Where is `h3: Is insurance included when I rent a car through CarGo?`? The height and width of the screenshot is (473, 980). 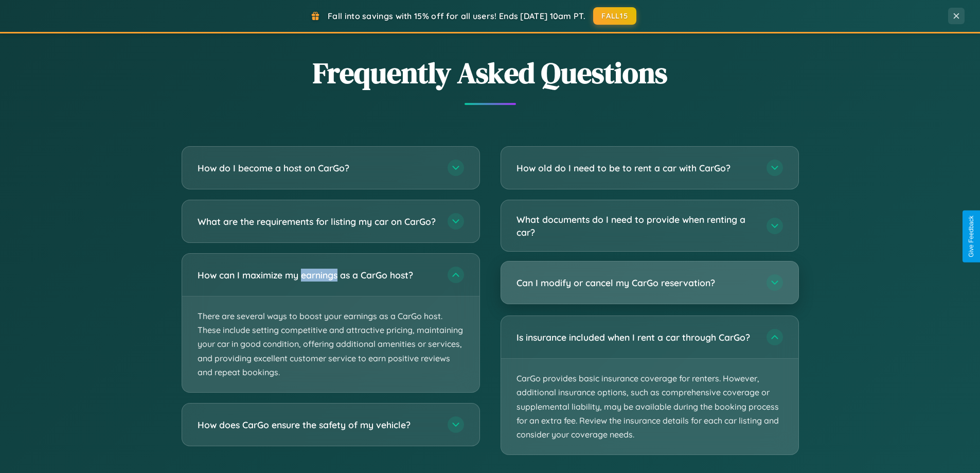
h3: Is insurance included when I rent a car through CarGo? is located at coordinates (636, 337).